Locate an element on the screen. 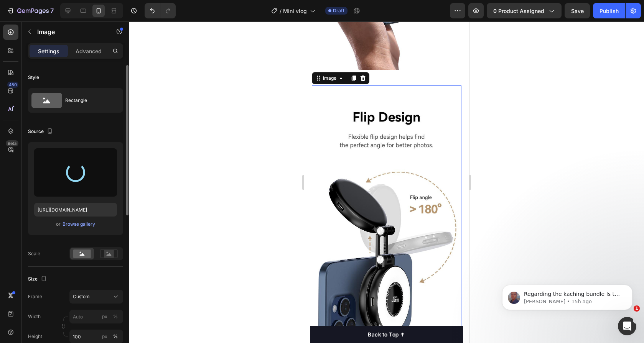  span: Mini vlog is located at coordinates (295, 11).